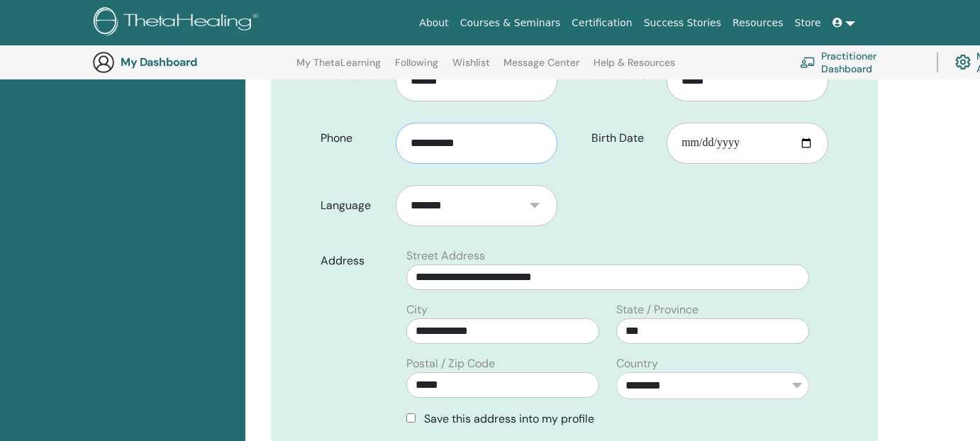 This screenshot has height=441, width=980. Describe the element at coordinates (352, 139) in the screenshot. I see `label: Phone` at that location.